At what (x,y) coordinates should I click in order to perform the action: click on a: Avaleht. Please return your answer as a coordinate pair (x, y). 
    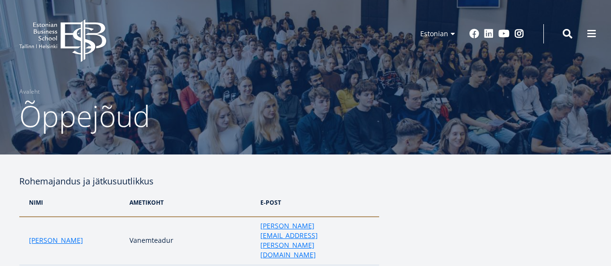
    Looking at the image, I should click on (29, 92).